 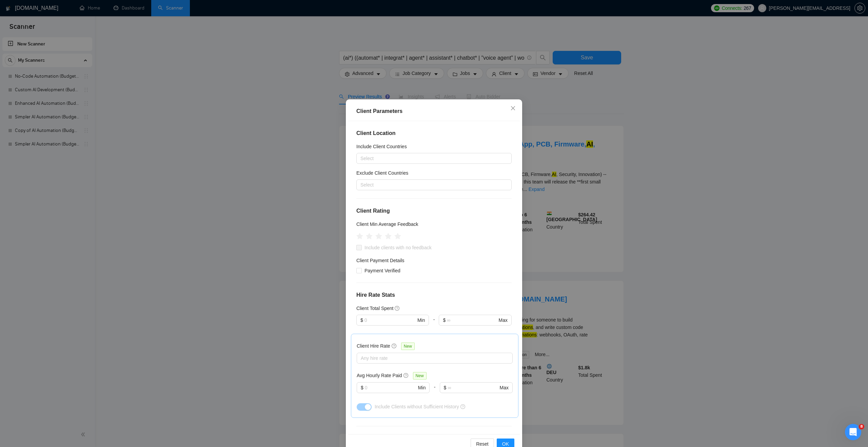 What do you see at coordinates (434, 295) in the screenshot?
I see `h4: Hire Rate Stats` at bounding box center [434, 295].